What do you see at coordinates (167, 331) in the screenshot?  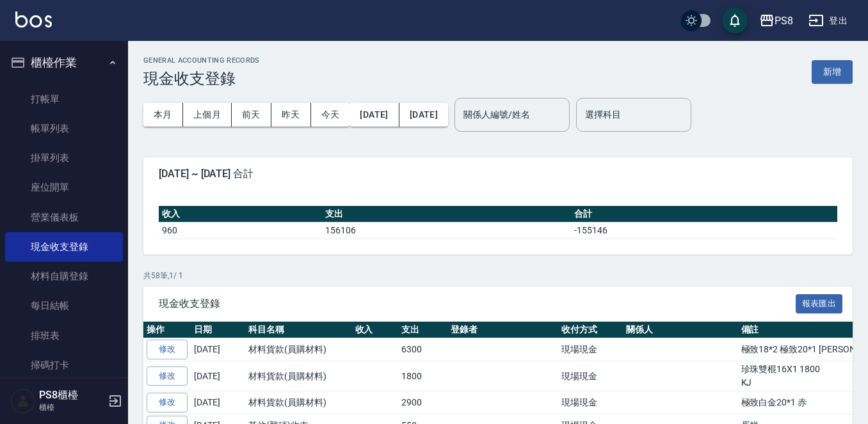 I see `th: 操作` at bounding box center [167, 331].